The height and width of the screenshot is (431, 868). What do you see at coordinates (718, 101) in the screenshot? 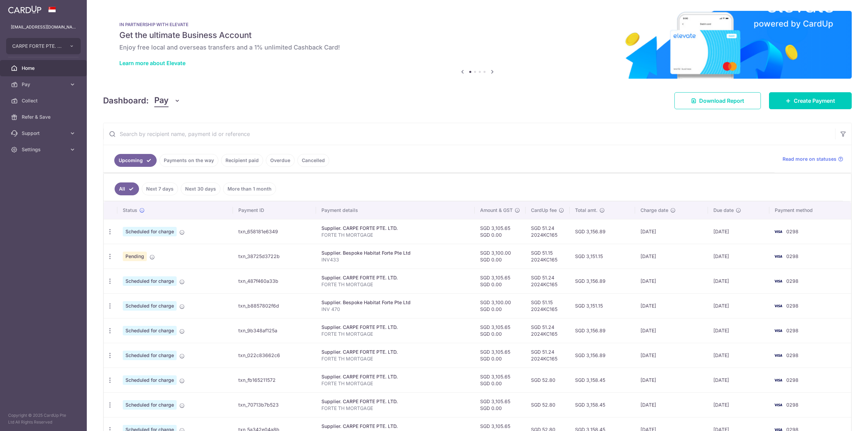
I see `a: Download Report` at bounding box center [718, 101].